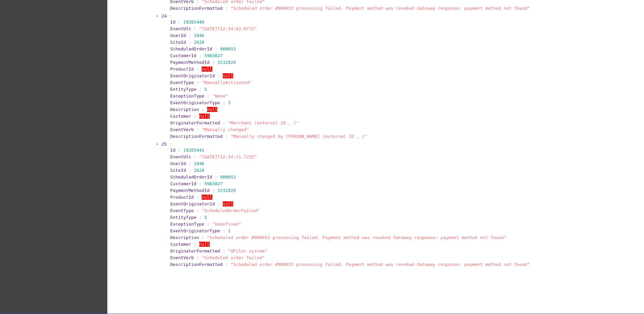 The height and width of the screenshot is (314, 644). Describe the element at coordinates (229, 103) in the screenshot. I see `span: 3` at that location.